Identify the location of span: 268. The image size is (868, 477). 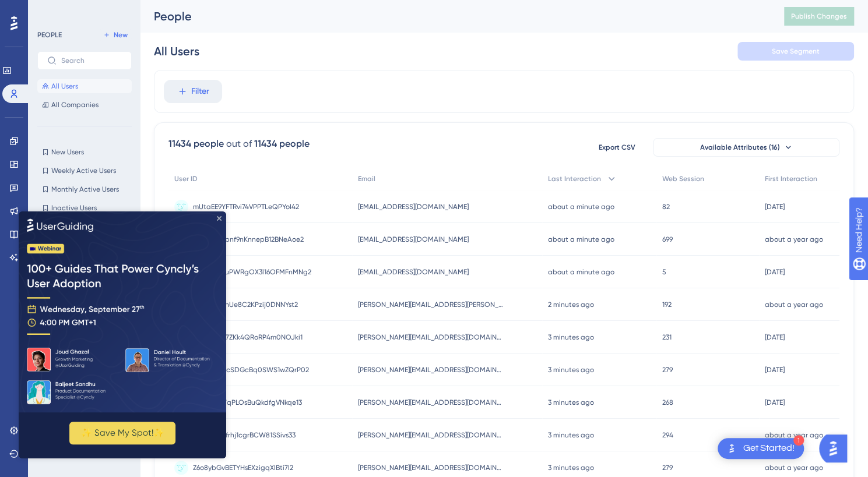
(668, 403).